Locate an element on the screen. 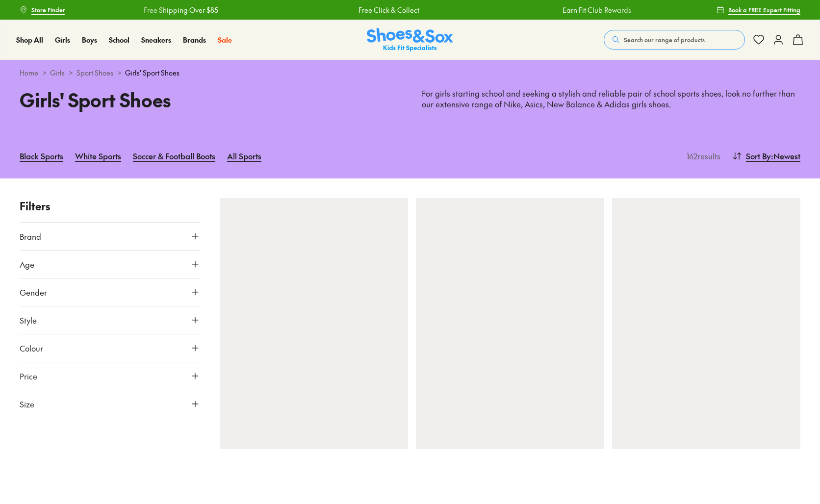 This screenshot has width=820, height=504. span: Colour is located at coordinates (31, 349).